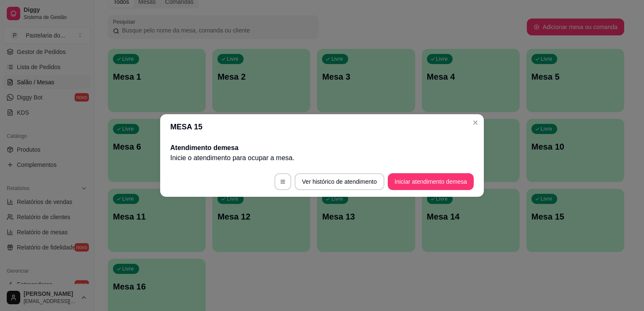 The height and width of the screenshot is (311, 644). I want to click on h2: Atendimento de mesa, so click(322, 148).